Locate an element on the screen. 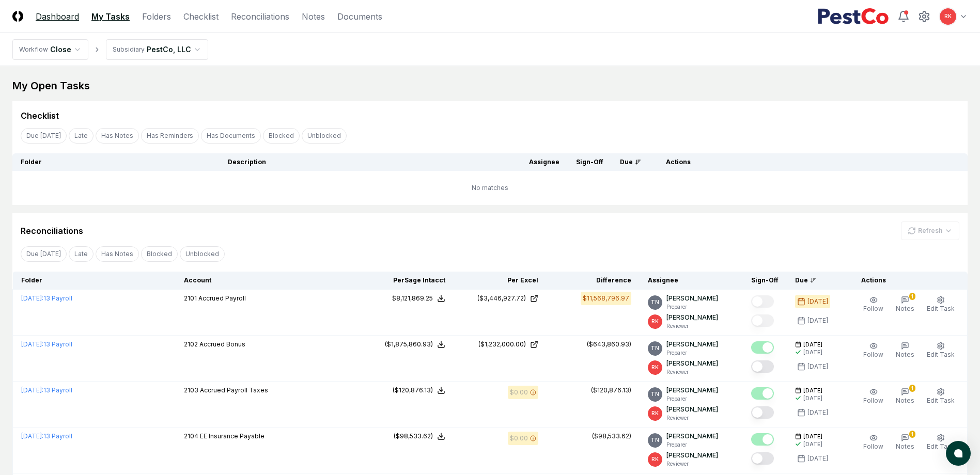 This screenshot has height=475, width=980. a: ($1,232,000.00) is located at coordinates (500, 345).